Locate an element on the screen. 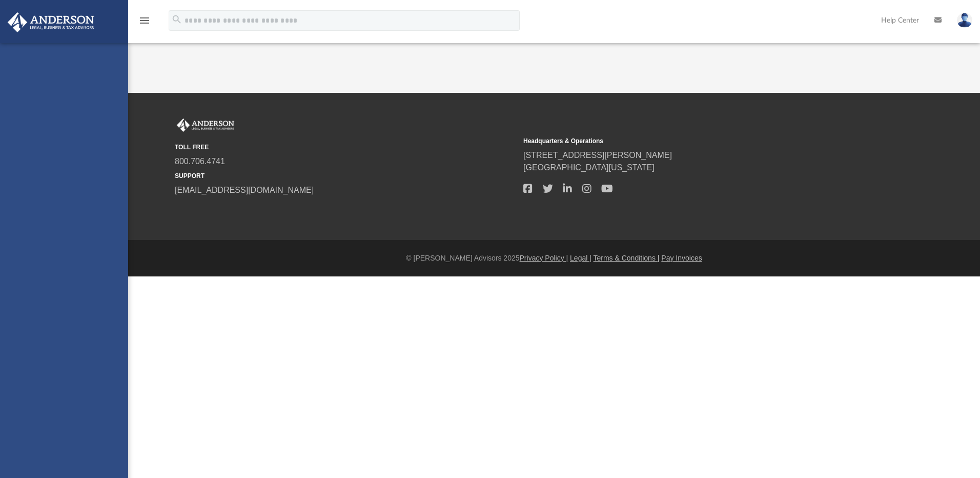 This screenshot has width=980, height=478. small: TOLL FREE is located at coordinates (346, 147).